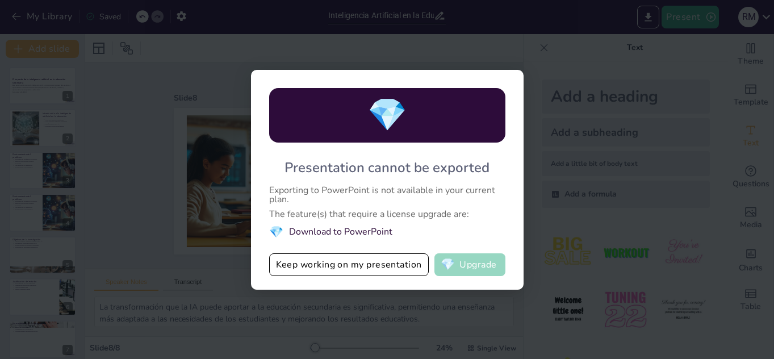 The width and height of the screenshot is (774, 359). I want to click on button: diamondUpgrade, so click(470, 265).